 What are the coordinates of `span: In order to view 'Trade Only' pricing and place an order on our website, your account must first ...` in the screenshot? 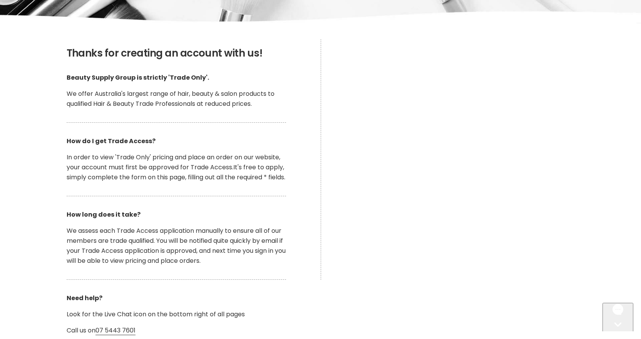 It's located at (173, 162).